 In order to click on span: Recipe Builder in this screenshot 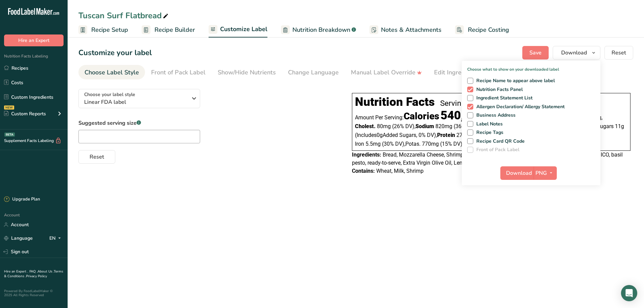, I will do `click(175, 30)`.